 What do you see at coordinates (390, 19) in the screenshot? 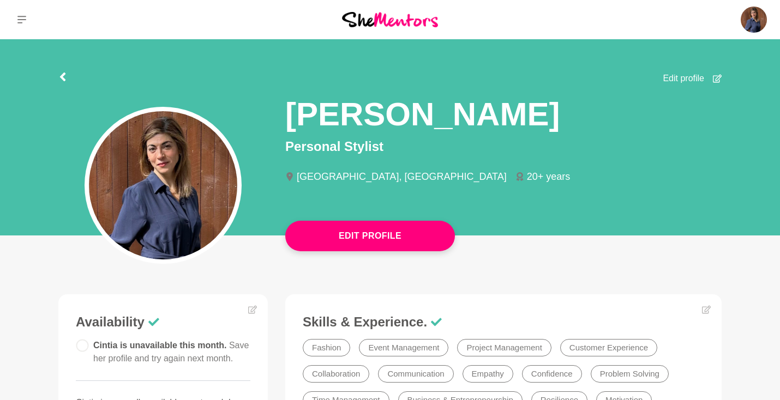
I see `img: She Mentors Logo` at bounding box center [390, 19].